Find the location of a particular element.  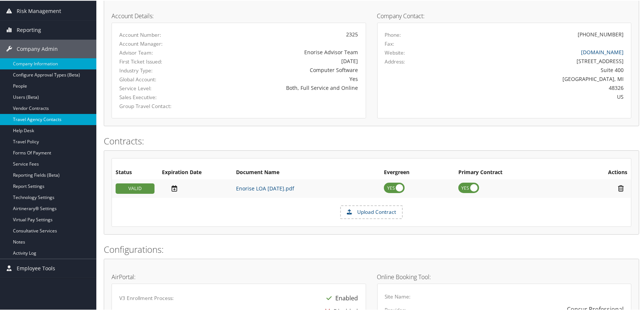

span: Risk Management is located at coordinates (39, 10).